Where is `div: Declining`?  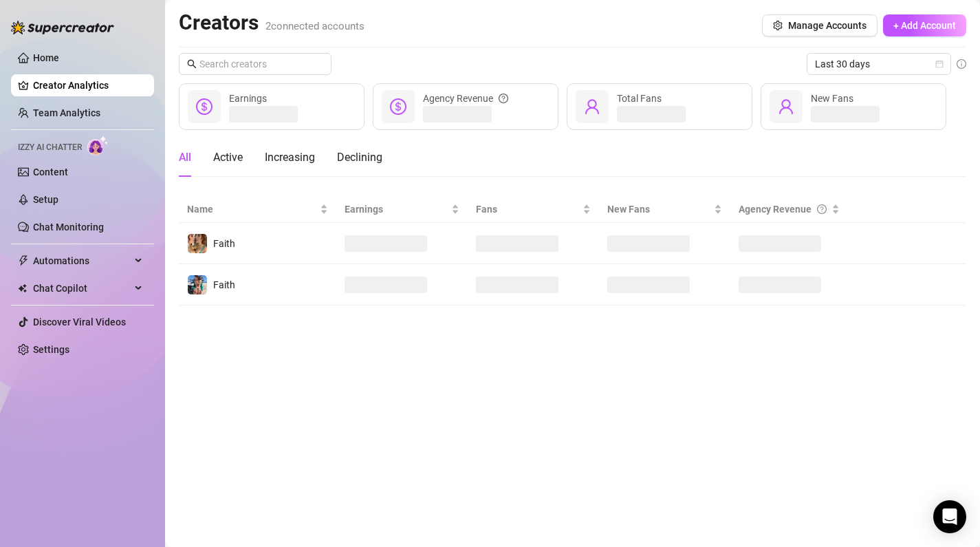 div: Declining is located at coordinates (360, 157).